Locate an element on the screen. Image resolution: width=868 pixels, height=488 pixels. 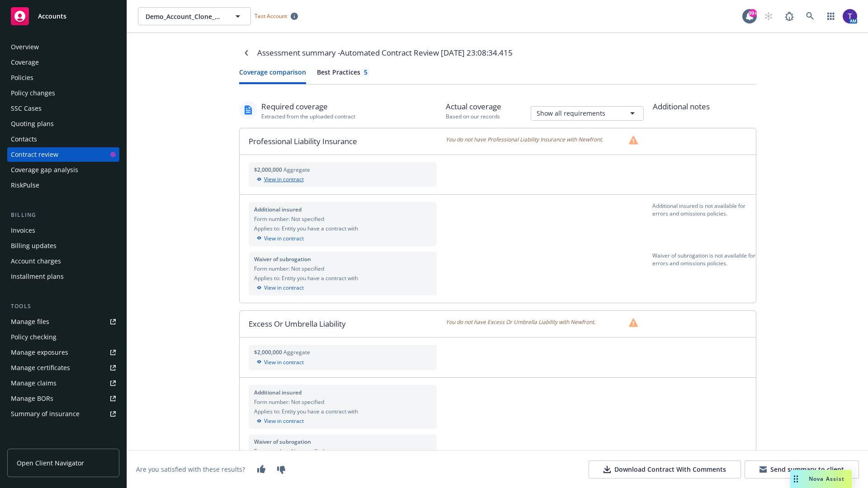
div: SSC Cases is located at coordinates (26, 108).